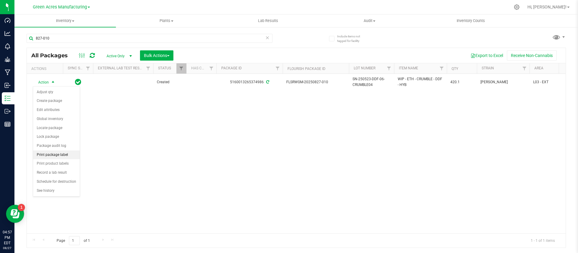 This screenshot has height=253, width=578. What do you see at coordinates (74, 240) in the screenshot?
I see `input: 1` at bounding box center [74, 240].